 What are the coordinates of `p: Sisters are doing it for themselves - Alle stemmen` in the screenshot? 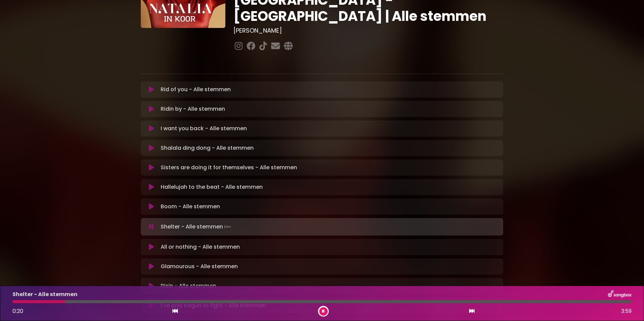 It's located at (229, 167).